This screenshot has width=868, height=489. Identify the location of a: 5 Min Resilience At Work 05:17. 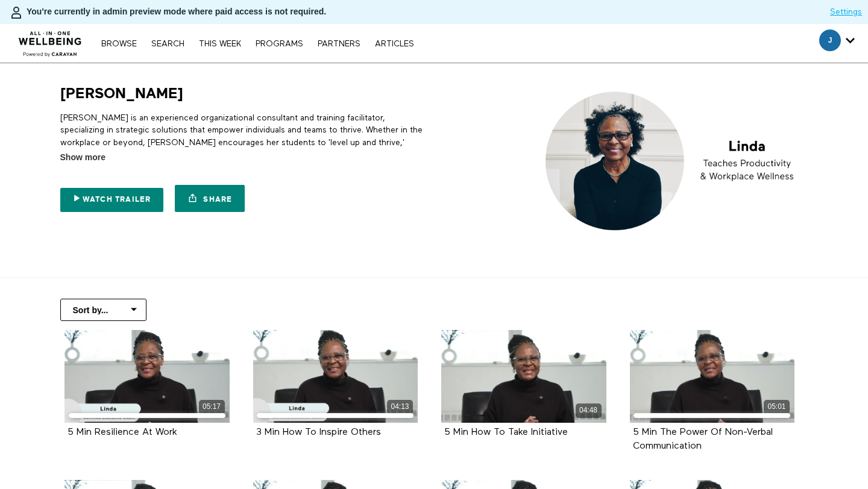
(147, 377).